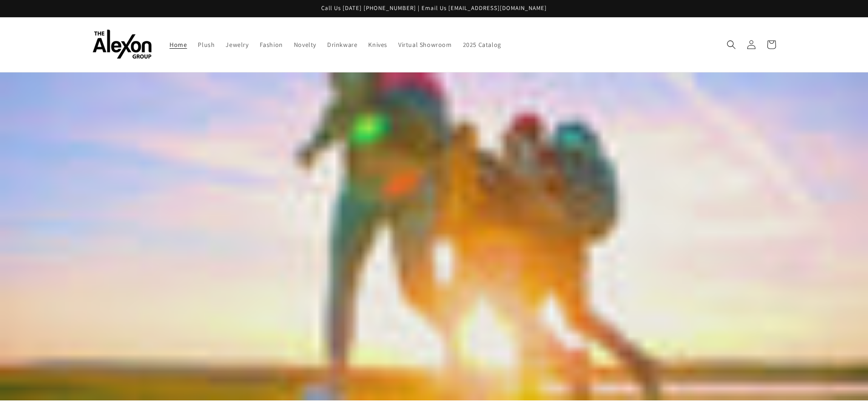 Image resolution: width=868 pixels, height=415 pixels. Describe the element at coordinates (271, 45) in the screenshot. I see `span: Fashion` at that location.